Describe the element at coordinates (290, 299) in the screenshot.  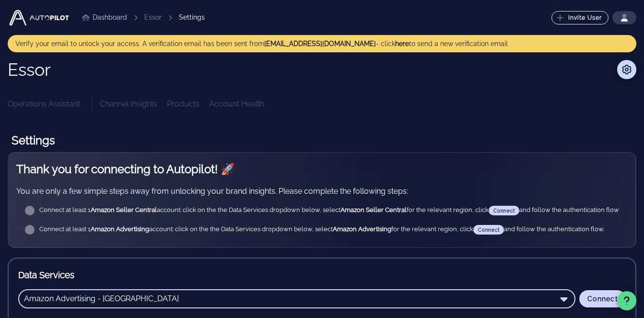
I see `input: Search Data Service` at that location.